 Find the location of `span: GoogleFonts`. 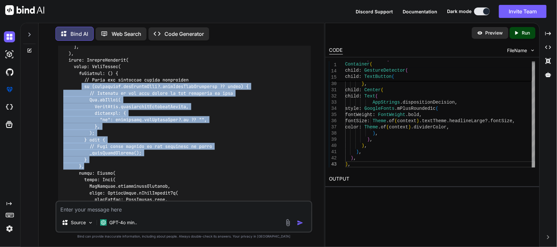

span: GoogleFonts is located at coordinates (379, 109).